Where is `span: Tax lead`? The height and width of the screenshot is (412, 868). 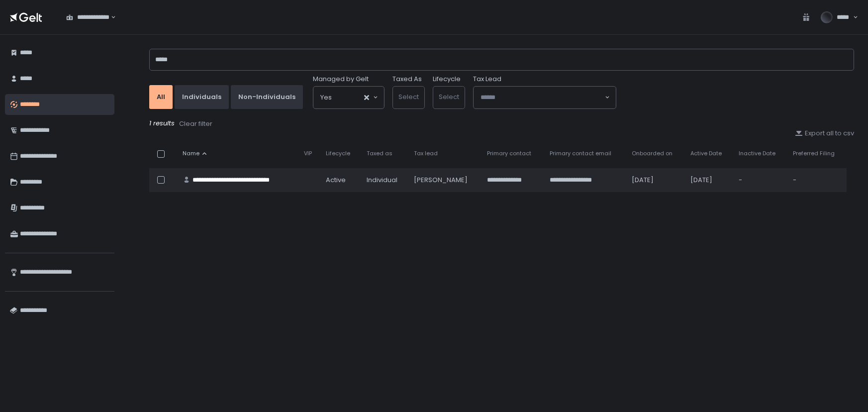
span: Tax lead is located at coordinates (426, 153).